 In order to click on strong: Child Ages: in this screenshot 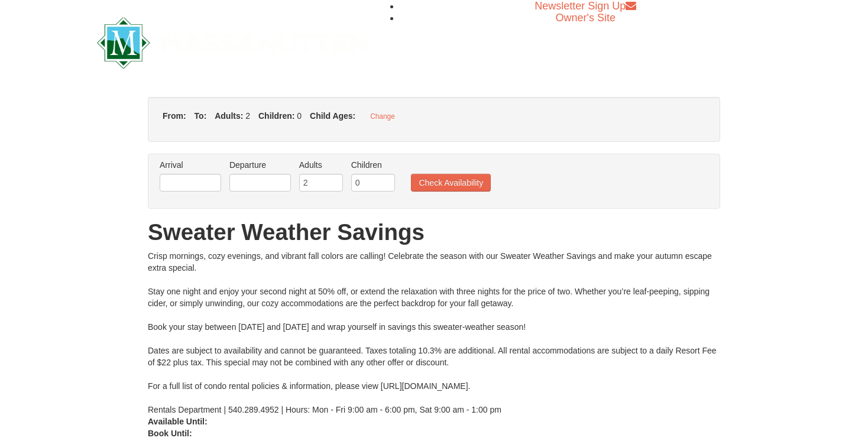, I will do `click(332, 116)`.